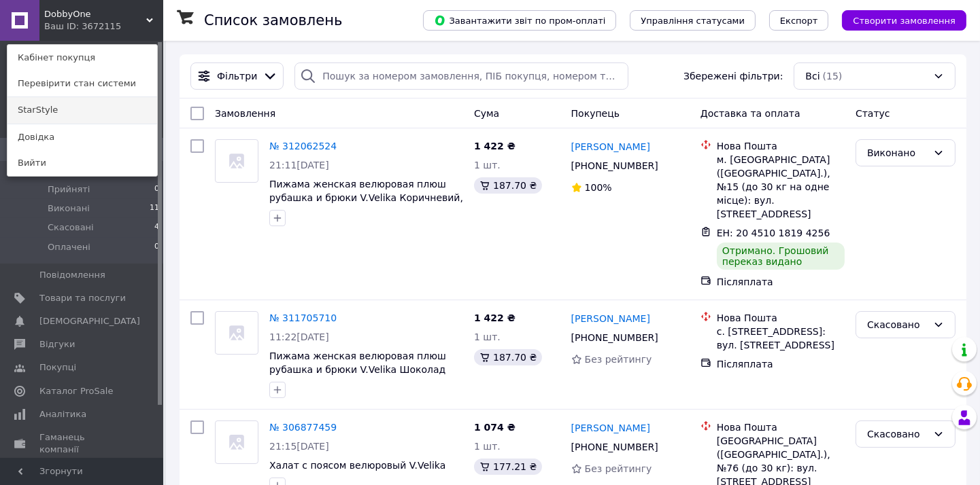 This screenshot has width=980, height=485. Describe the element at coordinates (245, 114) in the screenshot. I see `span: Замовлення` at that location.